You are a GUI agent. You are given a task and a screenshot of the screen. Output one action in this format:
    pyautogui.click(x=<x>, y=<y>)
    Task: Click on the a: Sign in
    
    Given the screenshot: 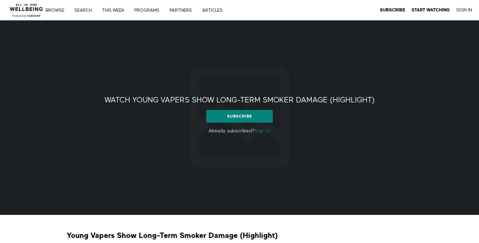 What is the action you would take?
    pyautogui.click(x=262, y=131)
    